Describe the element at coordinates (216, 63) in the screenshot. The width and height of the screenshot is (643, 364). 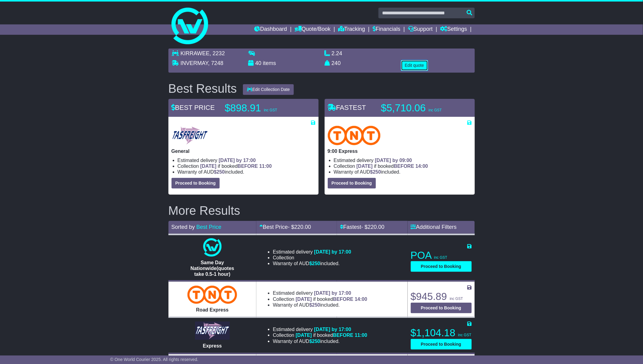
I see `span: , 7248` at that location.